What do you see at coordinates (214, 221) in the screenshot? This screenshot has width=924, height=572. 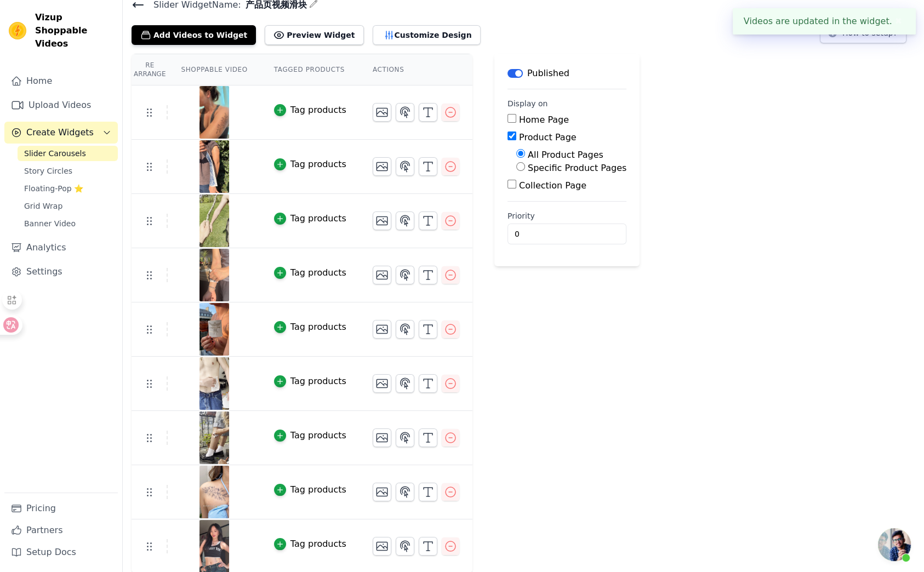 I see `img: vizup-images-4071.png` at bounding box center [214, 221].